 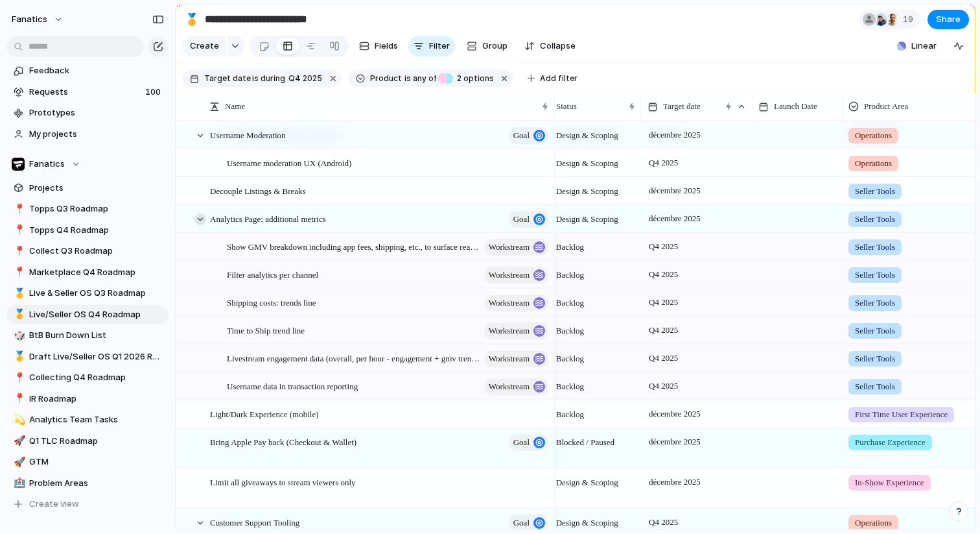 I want to click on span: during, so click(x=272, y=78).